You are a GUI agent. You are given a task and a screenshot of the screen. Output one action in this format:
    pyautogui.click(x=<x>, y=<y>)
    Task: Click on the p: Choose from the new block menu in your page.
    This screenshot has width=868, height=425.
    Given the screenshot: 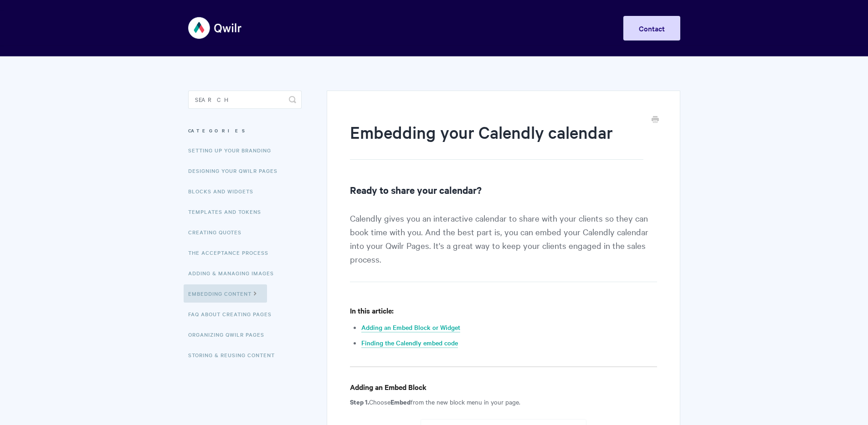 What is the action you would take?
    pyautogui.click(x=503, y=402)
    